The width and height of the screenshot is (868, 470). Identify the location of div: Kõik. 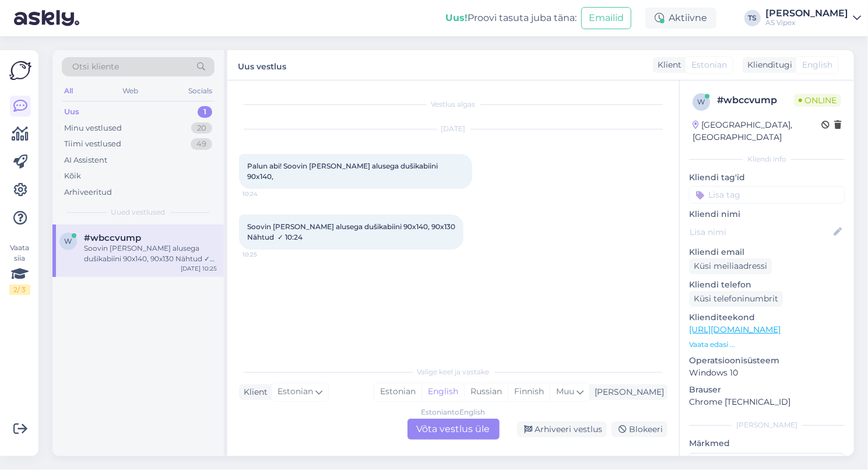
(72, 176).